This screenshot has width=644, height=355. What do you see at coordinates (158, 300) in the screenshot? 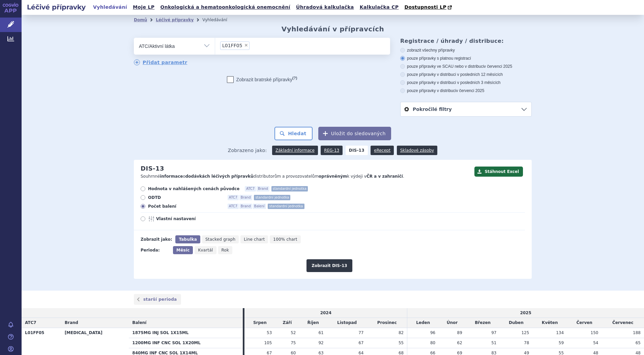
I see `a: starší perioda` at bounding box center [158, 300].